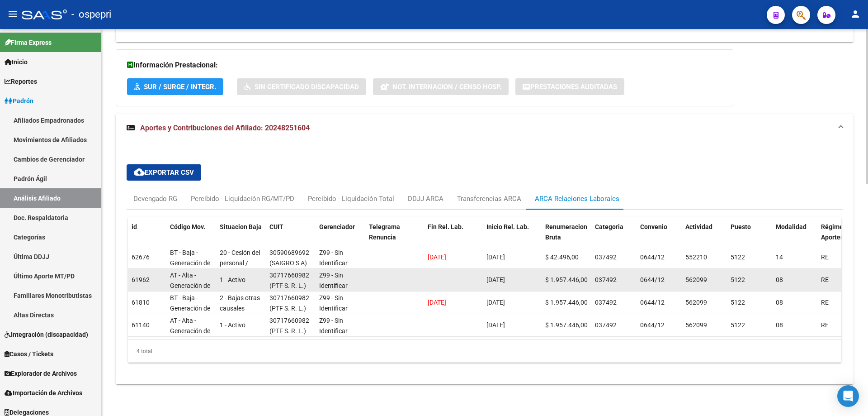 The width and height of the screenshot is (868, 416). What do you see at coordinates (614, 237) in the screenshot?
I see `datatable-header-cell: Categoria` at bounding box center [614, 237].